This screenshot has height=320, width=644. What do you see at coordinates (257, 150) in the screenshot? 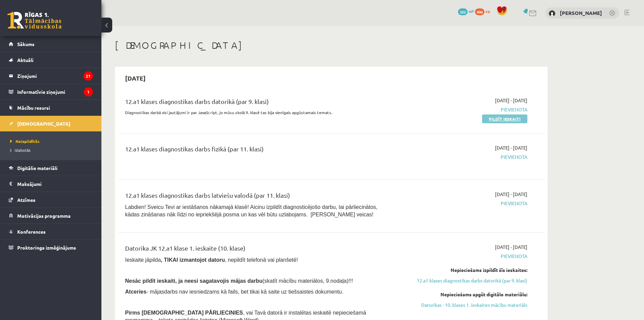
I see `div: 12.a1 klases diagnostikas darbs fizikā (par 11. klasi)` at bounding box center [257, 150].